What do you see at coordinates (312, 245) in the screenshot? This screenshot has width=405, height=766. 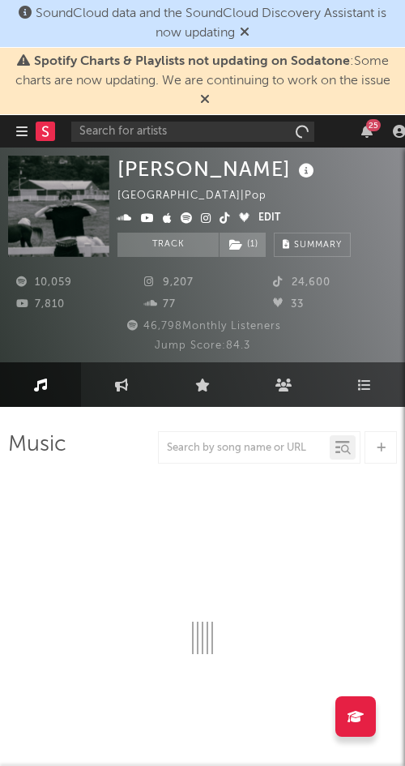 I see `button: Summary` at bounding box center [312, 245].